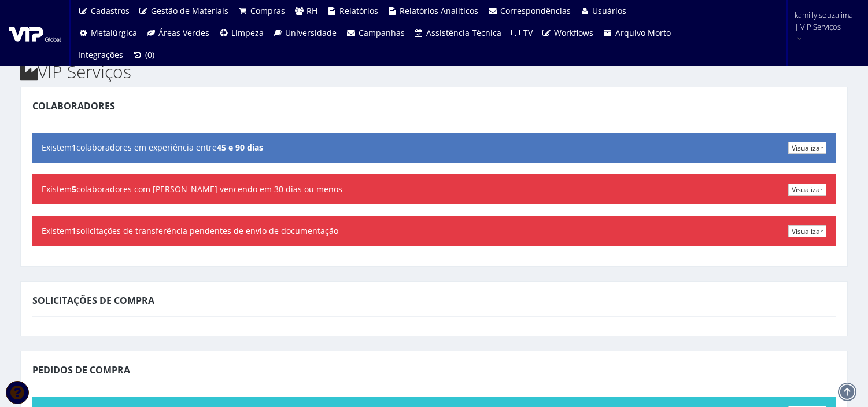  Describe the element at coordinates (241, 33) in the screenshot. I see `a: Limpeza` at that location.